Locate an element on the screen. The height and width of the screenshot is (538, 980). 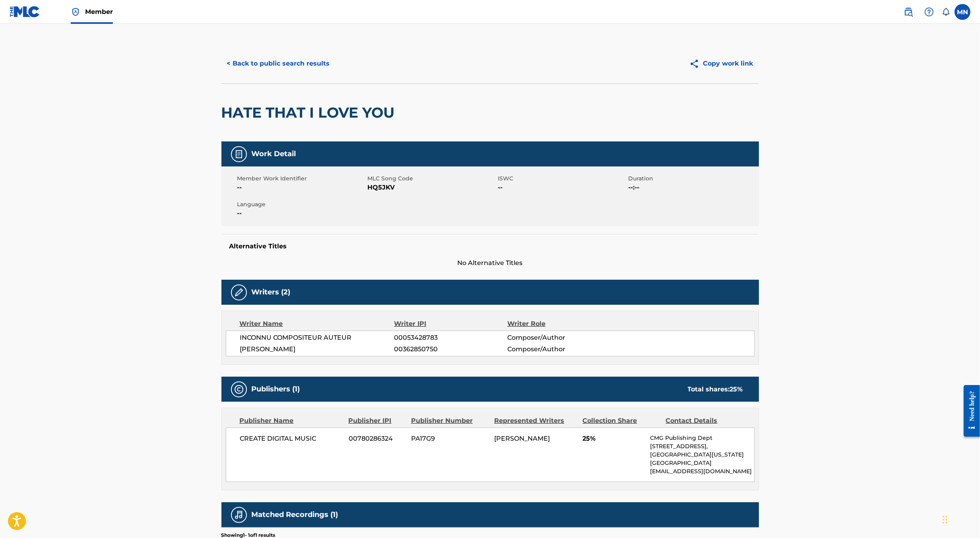
img: Copy work link is located at coordinates (696, 64).